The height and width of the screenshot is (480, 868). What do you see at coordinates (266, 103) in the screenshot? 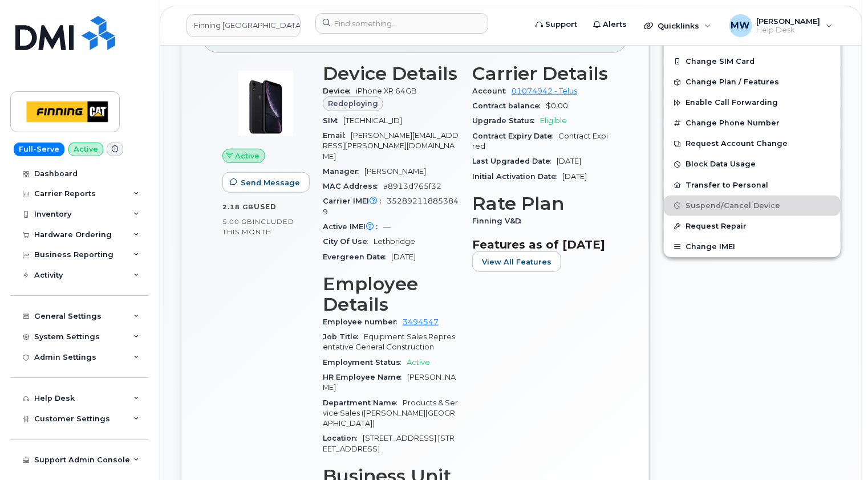
I see `img: image20231002-4137094-15xy9hn.jpeg` at bounding box center [266, 103].